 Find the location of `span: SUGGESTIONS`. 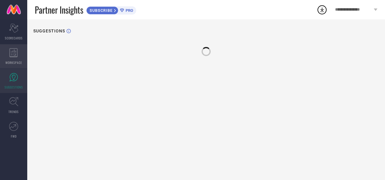

span: SUGGESTIONS is located at coordinates (14, 87).